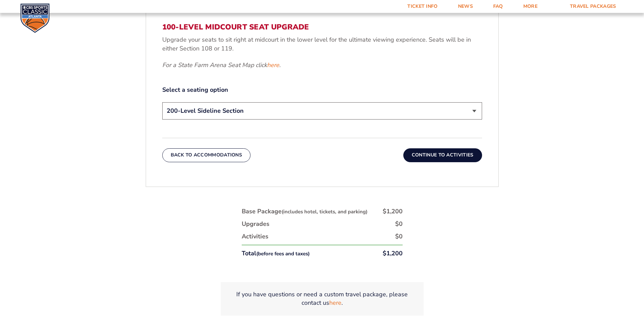 Image resolution: width=644 pixels, height=320 pixels. What do you see at coordinates (305, 211) in the screenshot?
I see `div: Base Package` at bounding box center [305, 211].